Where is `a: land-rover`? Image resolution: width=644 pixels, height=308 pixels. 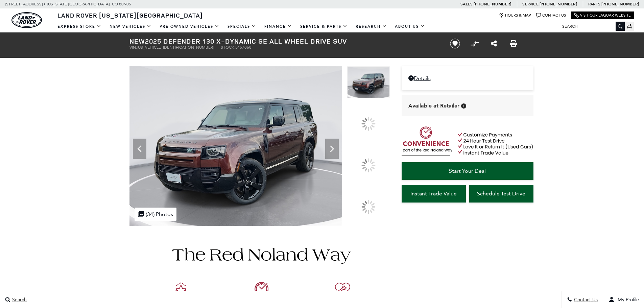 a: land-rover is located at coordinates (27, 20).